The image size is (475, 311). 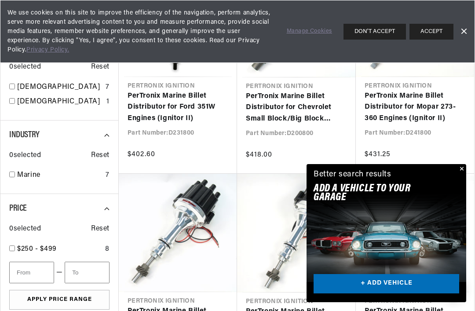 What do you see at coordinates (59, 299) in the screenshot?
I see `button: Apply Price Range` at bounding box center [59, 299].